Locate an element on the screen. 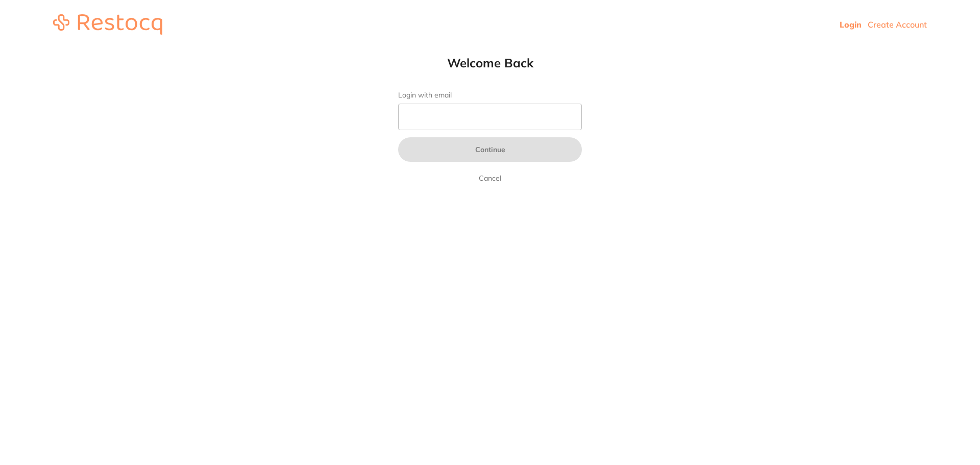  a: Login is located at coordinates (850, 25).